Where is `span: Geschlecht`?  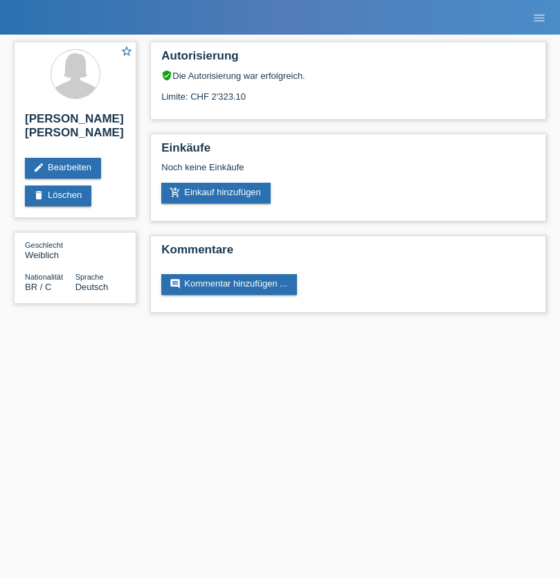 span: Geschlecht is located at coordinates (44, 245).